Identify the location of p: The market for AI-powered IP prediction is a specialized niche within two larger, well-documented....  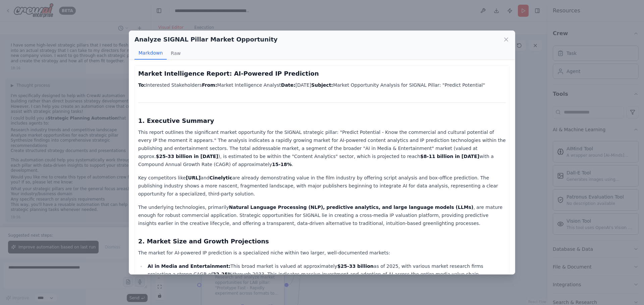
(322, 253).